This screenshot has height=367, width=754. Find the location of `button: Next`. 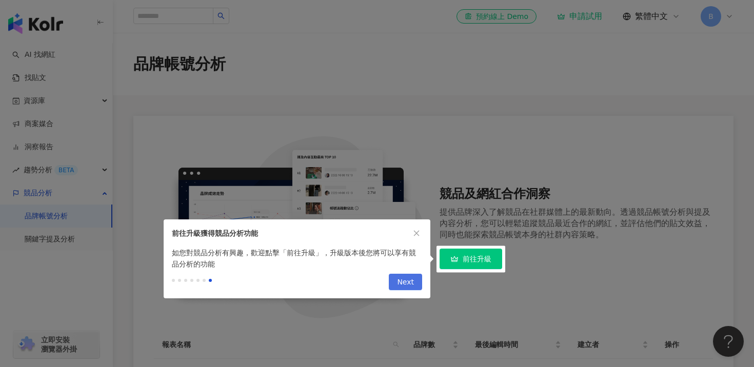

button: Next is located at coordinates (405, 282).